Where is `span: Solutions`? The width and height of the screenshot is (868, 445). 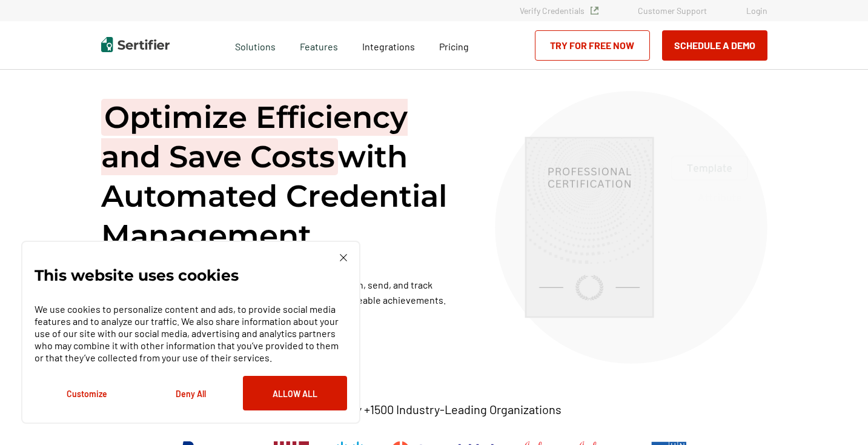 span: Solutions is located at coordinates (255, 45).